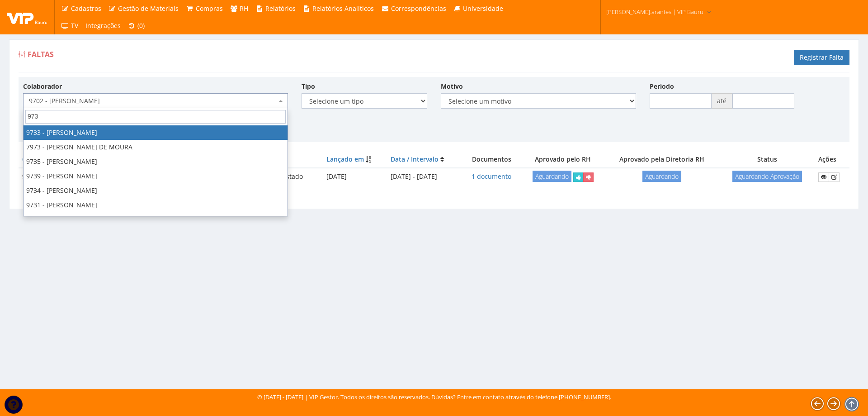 The height and width of the screenshot is (416, 868). What do you see at coordinates (662, 86) in the screenshot?
I see `label: Período` at bounding box center [662, 86].